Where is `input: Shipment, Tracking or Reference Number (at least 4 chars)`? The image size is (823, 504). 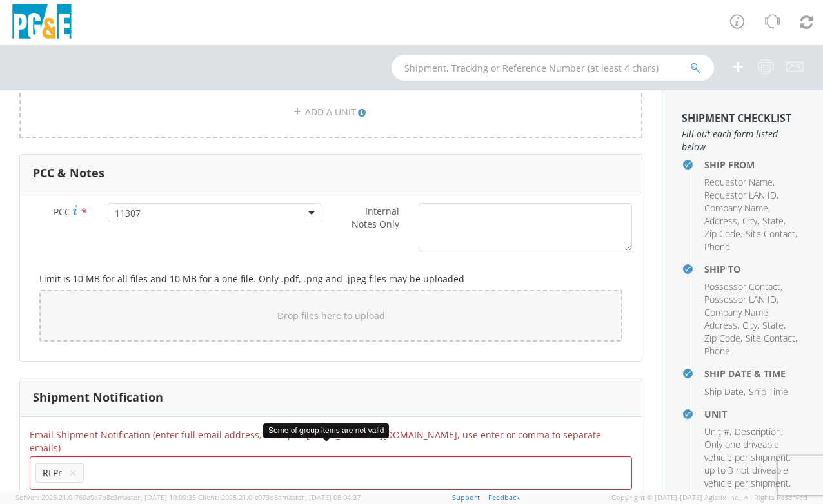
input: Shipment, Tracking or Reference Number (at least 4 chars) is located at coordinates (553, 68).